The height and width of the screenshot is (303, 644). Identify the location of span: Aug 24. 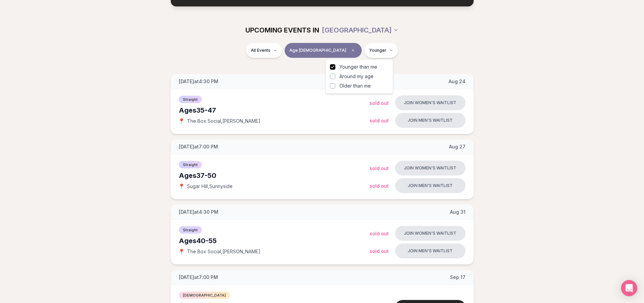
(457, 82).